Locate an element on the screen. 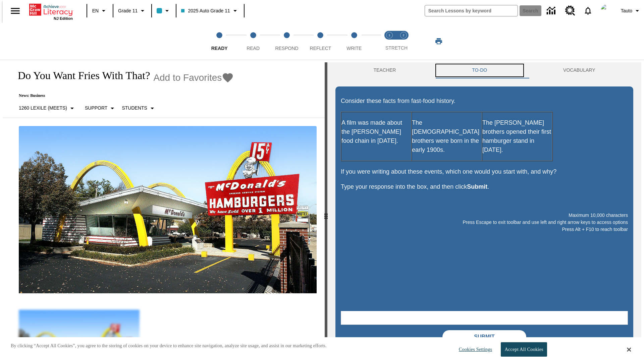 The image size is (644, 362). p: Press Escape to exit toolbar and use left and right arrow keys to access options is located at coordinates (484, 222).